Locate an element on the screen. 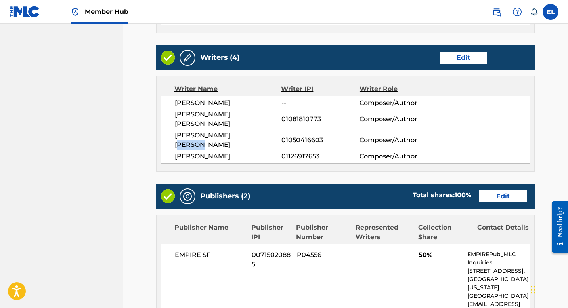 The height and width of the screenshot is (308, 568). div: Total shares: is located at coordinates (442, 195).